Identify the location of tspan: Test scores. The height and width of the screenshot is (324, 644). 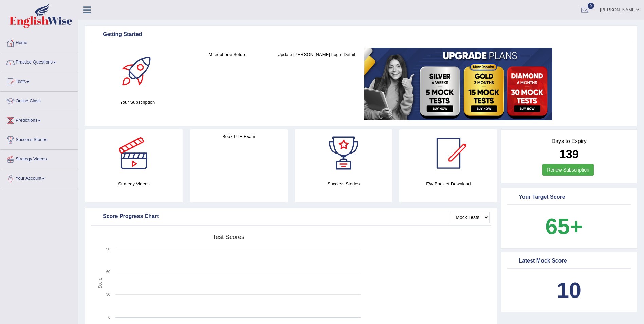
(229, 237).